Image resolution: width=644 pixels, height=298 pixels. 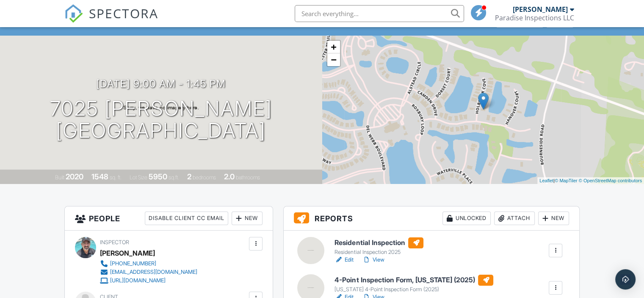 What do you see at coordinates (379, 243) in the screenshot?
I see `h6: Residential Inspection` at bounding box center [379, 243].